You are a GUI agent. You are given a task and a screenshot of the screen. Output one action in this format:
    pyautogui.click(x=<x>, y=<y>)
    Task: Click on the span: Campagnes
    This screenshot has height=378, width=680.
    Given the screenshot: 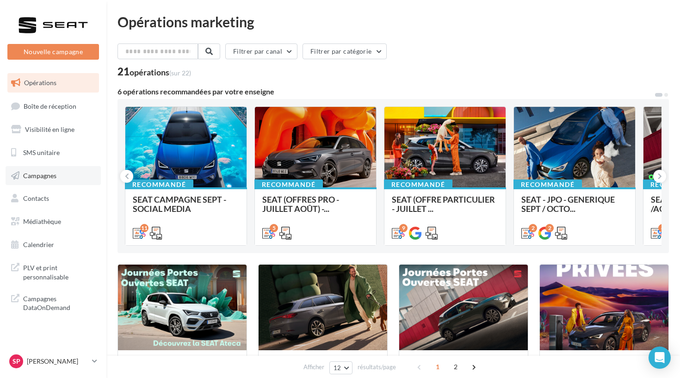 What is the action you would take?
    pyautogui.click(x=40, y=175)
    